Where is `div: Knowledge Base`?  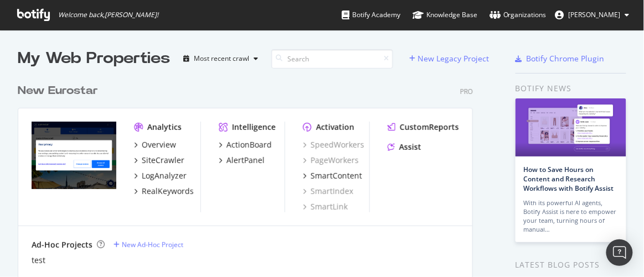
div: Knowledge Base is located at coordinates (444, 15).